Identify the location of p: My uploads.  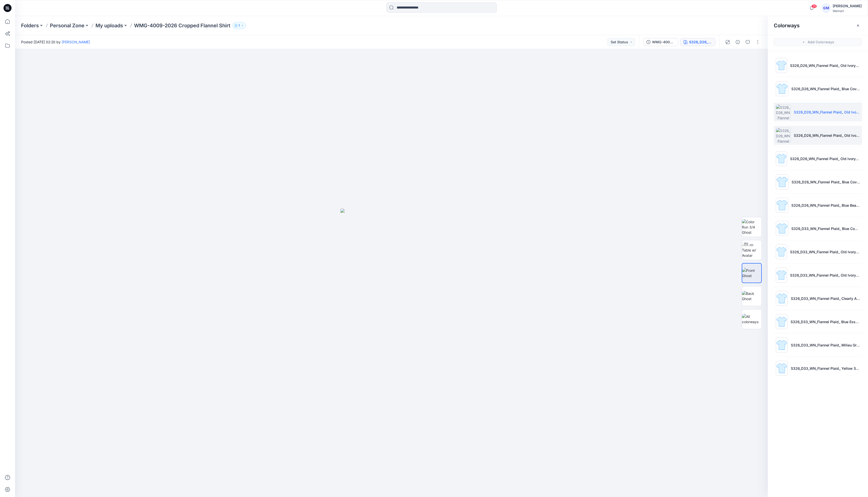
(109, 25).